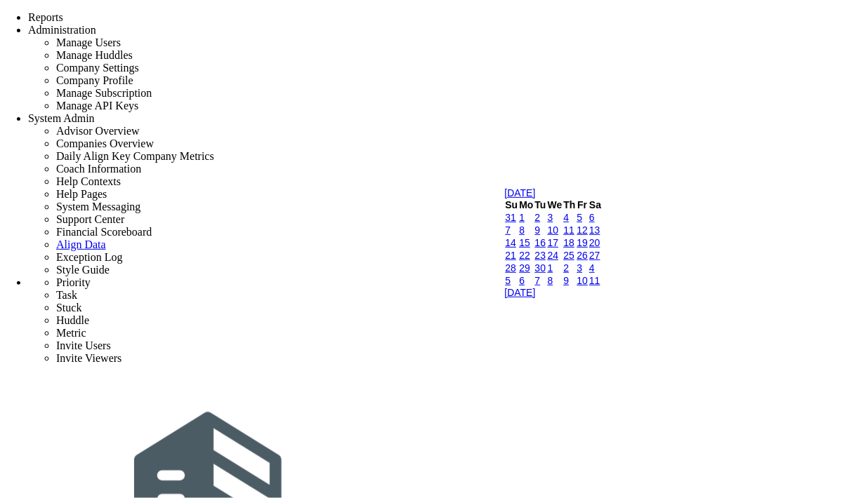  What do you see at coordinates (570, 205) in the screenshot?
I see `th: Thursday` at bounding box center [570, 205].